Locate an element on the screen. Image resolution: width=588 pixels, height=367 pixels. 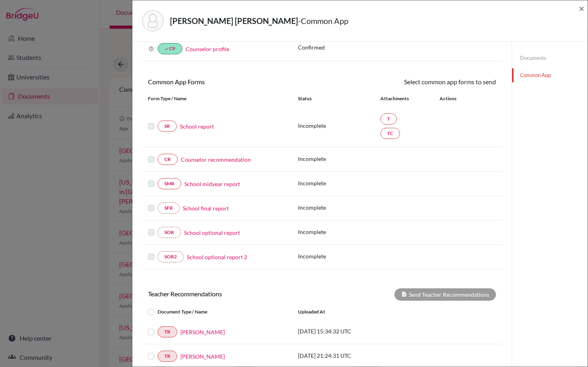
h6: Teacher Recommendations is located at coordinates (232, 294).